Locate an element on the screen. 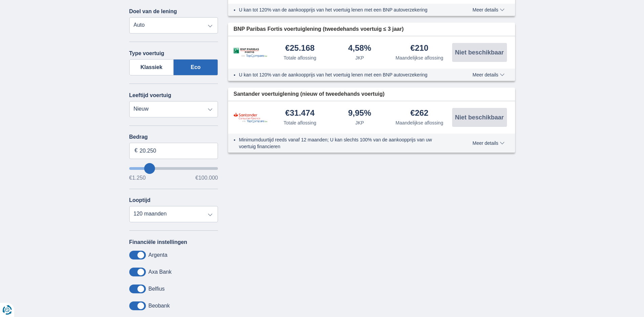 This screenshot has height=317, width=644. label: Beobank is located at coordinates (159, 306).